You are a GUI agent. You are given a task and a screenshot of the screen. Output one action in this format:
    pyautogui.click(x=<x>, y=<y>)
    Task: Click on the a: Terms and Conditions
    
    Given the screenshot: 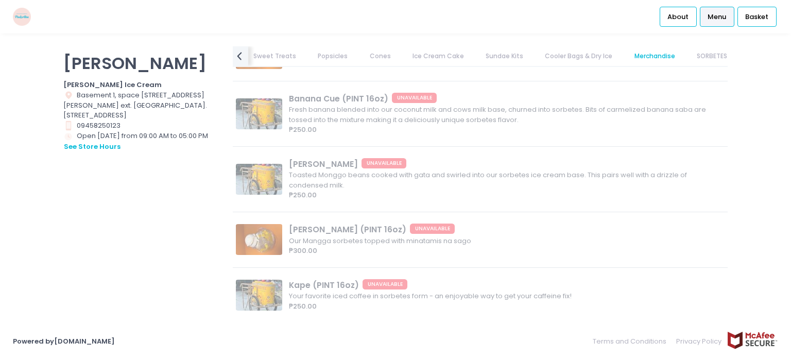 What is the action you would take?
    pyautogui.click(x=632, y=341)
    